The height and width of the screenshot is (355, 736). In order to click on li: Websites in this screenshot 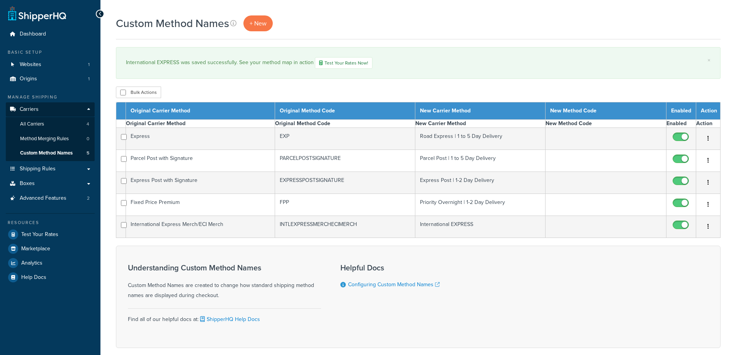, I will do `click(50, 65)`.